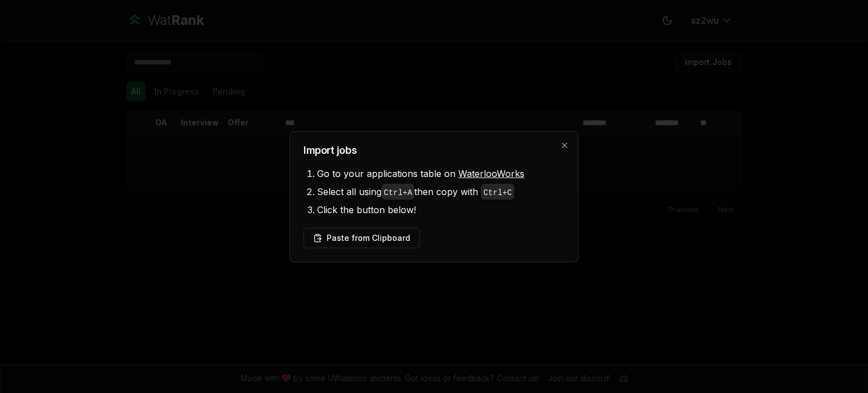  What do you see at coordinates (362, 238) in the screenshot?
I see `button: Paste from Clipboard` at bounding box center [362, 238].